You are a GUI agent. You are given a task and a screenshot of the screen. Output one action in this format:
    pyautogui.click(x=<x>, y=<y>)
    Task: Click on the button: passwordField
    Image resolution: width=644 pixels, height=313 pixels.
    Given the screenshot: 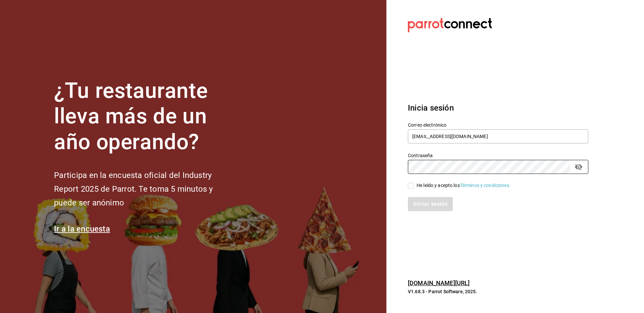 What is the action you would take?
    pyautogui.click(x=578, y=167)
    